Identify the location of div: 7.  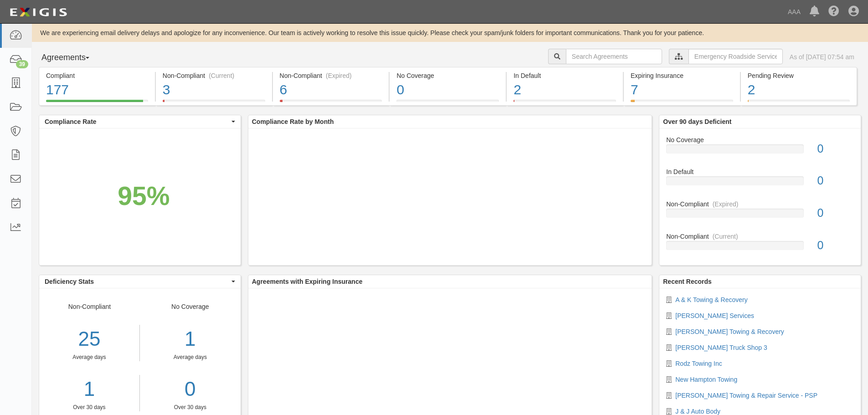
(682, 89).